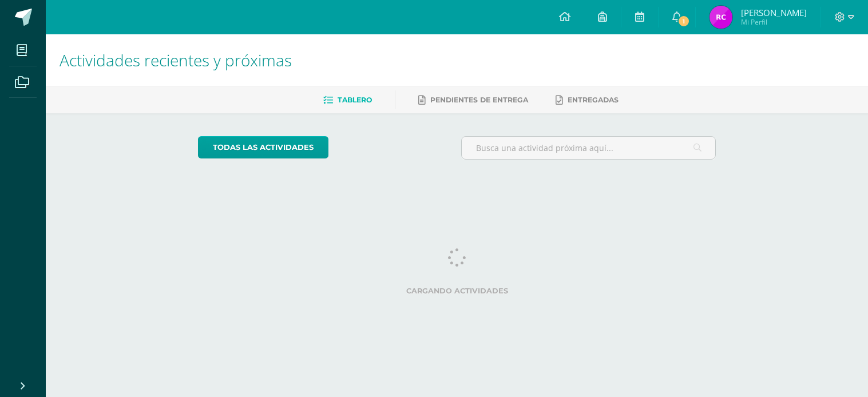 The image size is (868, 397). I want to click on a: Tablero, so click(347, 100).